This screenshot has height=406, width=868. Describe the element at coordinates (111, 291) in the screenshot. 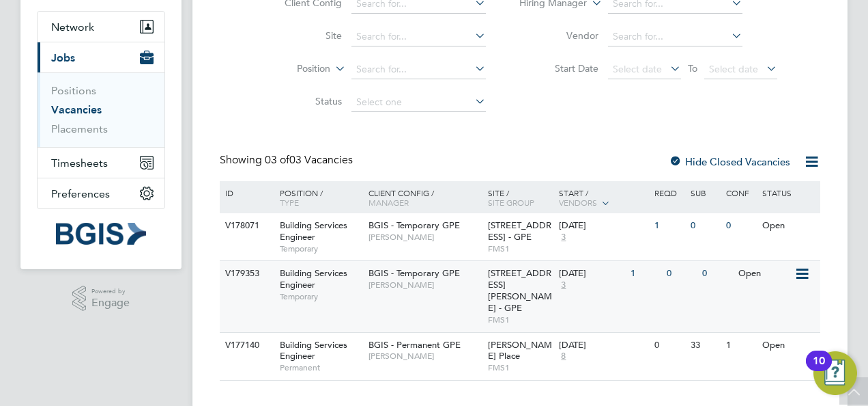

I see `span: Powered by` at that location.